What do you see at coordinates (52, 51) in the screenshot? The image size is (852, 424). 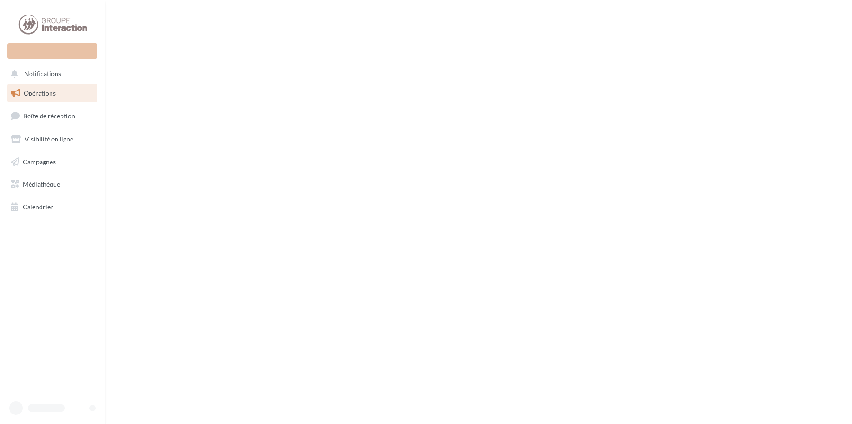 I see `div: Nouvelle campagne` at bounding box center [52, 51].